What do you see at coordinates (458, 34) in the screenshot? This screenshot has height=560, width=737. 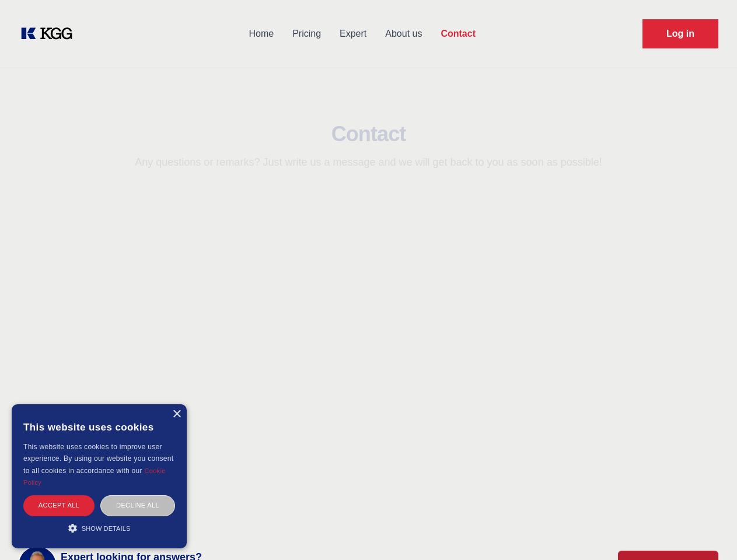 I see `a: Contact` at bounding box center [458, 34].